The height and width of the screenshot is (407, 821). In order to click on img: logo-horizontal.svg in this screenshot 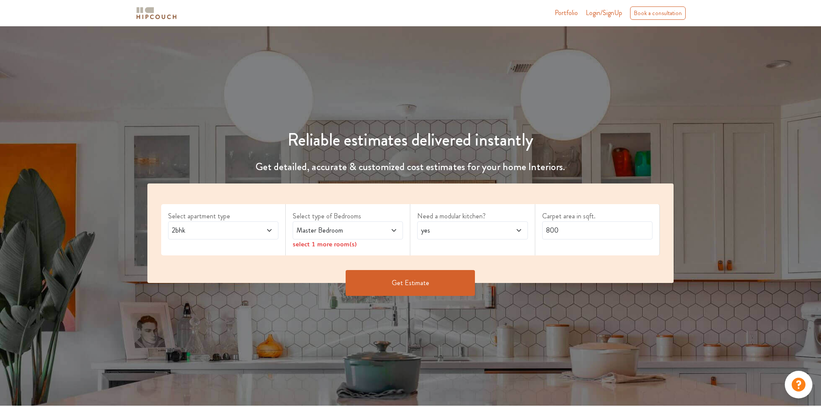, I will do `click(156, 13)`.